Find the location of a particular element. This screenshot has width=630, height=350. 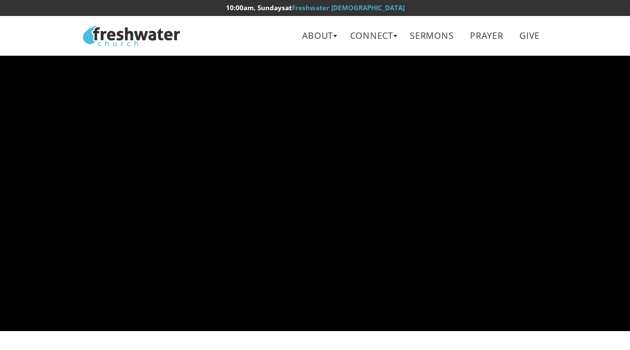

time: 10:00am, Sundays is located at coordinates (256, 8).